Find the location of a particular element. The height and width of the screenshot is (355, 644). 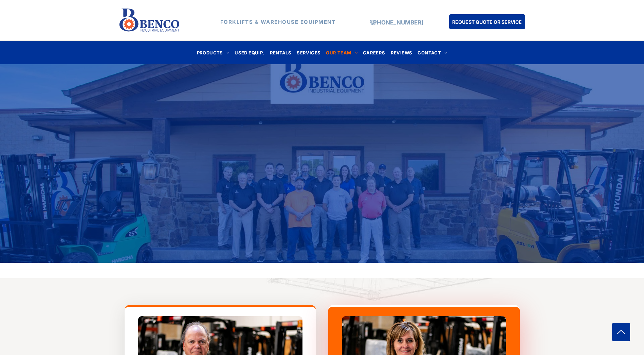

strong: FORKLIFTS & WAREHOUSE EQUIPMENT is located at coordinates (278, 22).